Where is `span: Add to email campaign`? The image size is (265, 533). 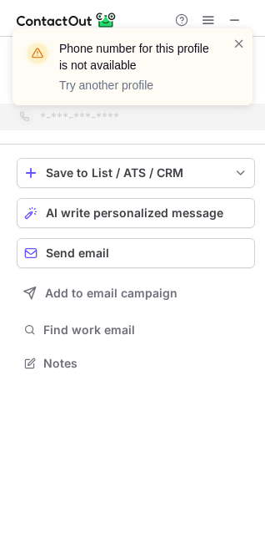 span: Add to email campaign is located at coordinates (111, 293).